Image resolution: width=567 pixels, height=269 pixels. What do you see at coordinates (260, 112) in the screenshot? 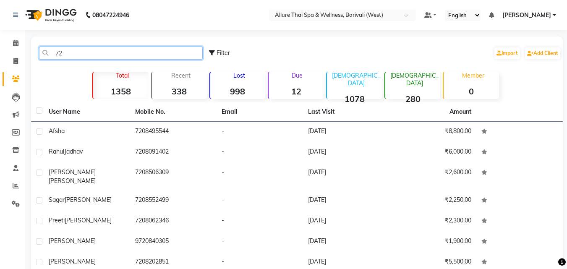
I see `th: Email` at bounding box center [260, 112].